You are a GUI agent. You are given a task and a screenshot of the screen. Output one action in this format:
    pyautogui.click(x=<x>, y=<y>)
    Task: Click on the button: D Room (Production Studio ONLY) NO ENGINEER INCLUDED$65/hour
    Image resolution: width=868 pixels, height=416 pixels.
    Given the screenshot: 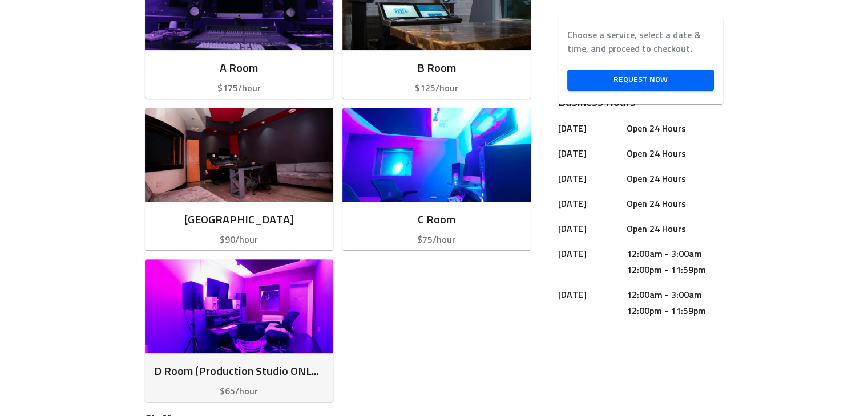 What is the action you would take?
    pyautogui.click(x=239, y=331)
    